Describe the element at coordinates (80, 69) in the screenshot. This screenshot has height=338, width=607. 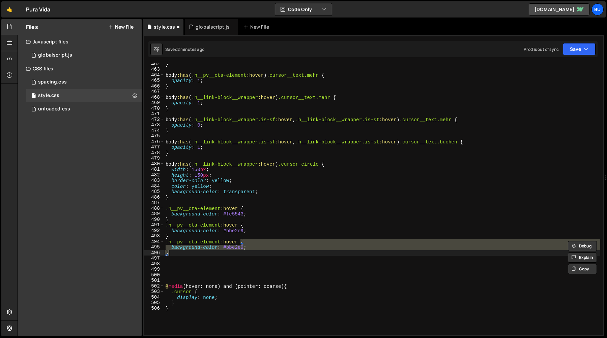
I see `div: CSS files` at that location.